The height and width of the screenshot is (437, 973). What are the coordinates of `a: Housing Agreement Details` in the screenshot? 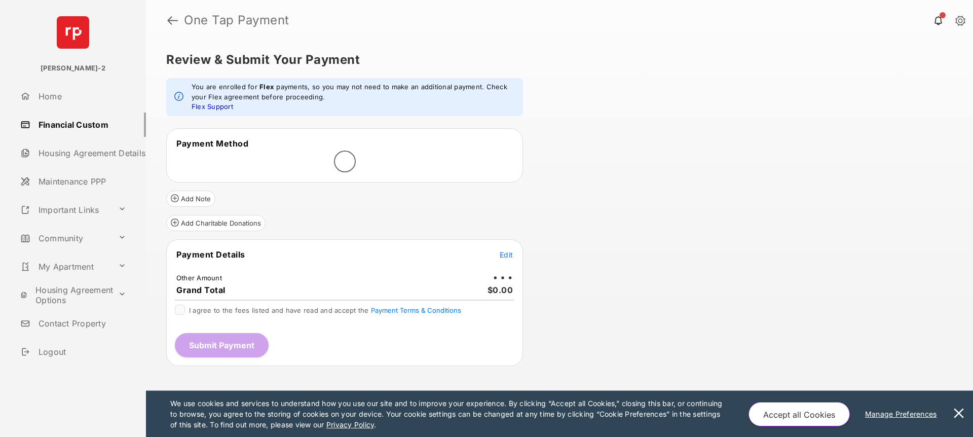 It's located at (81, 153).